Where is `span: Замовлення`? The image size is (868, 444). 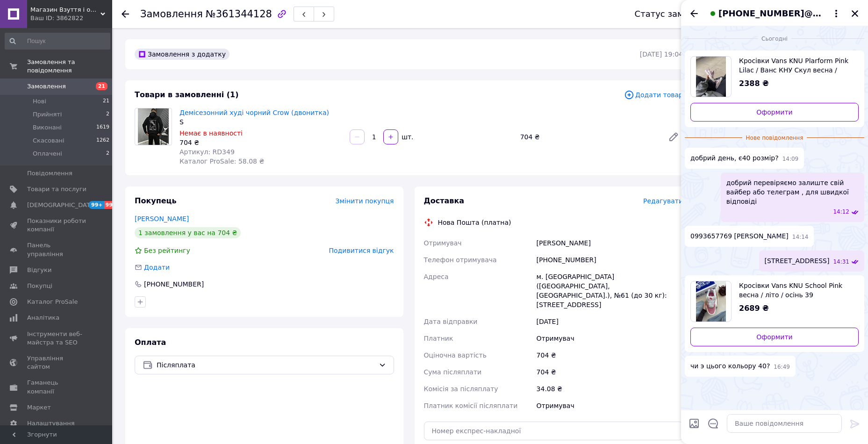
span: Замовлення is located at coordinates (171, 14).